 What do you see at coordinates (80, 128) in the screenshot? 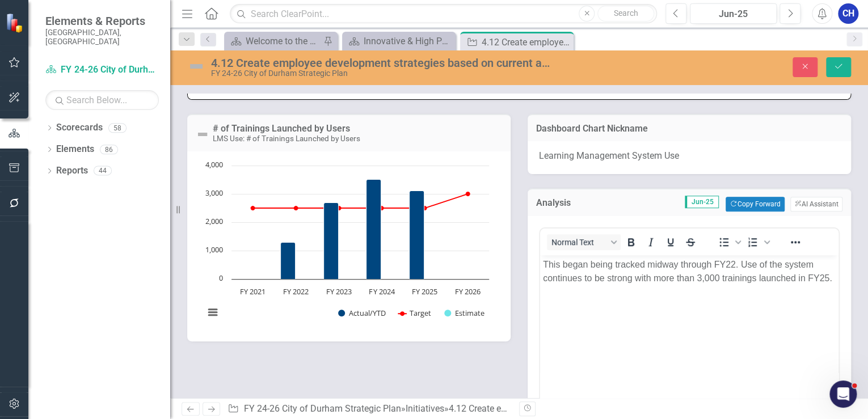
I see `a: Scorecards` at bounding box center [80, 128].